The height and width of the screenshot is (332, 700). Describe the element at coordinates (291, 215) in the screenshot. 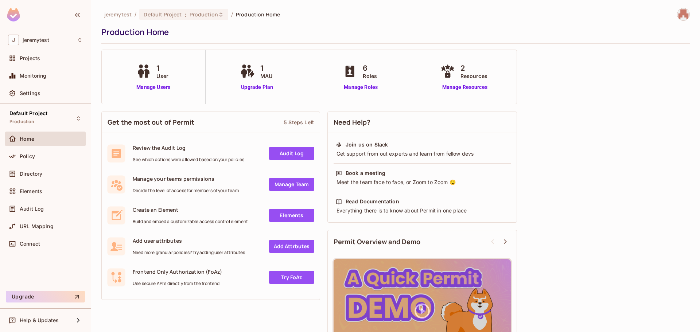

I see `a: Elements` at that location.